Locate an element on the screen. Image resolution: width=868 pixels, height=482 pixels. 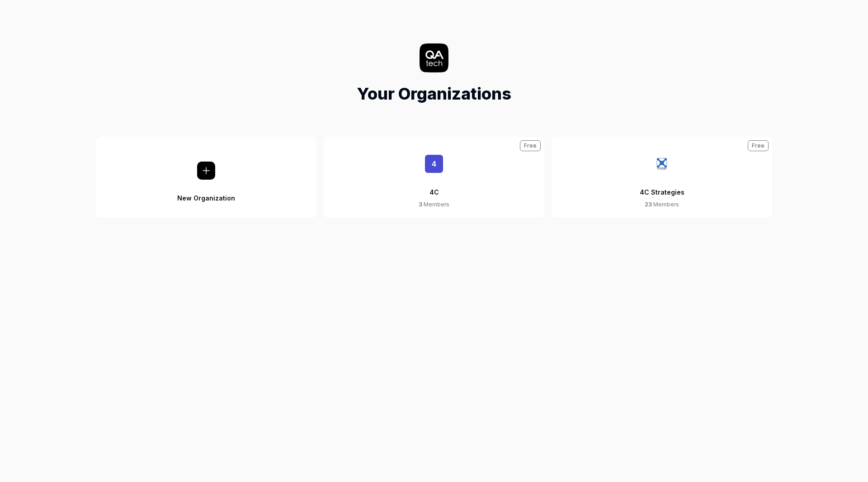
div: 4C is located at coordinates (434, 186).